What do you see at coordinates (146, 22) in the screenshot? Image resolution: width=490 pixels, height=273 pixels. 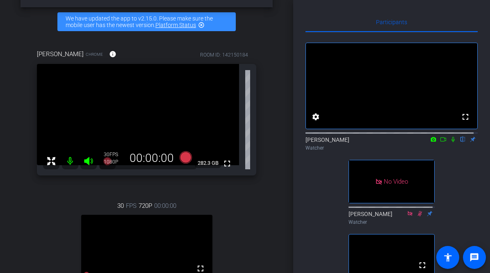 I see `div: We have updated the app to v2.15.0. Please make sure the mobile user has the newest version.` at bounding box center [146, 22].